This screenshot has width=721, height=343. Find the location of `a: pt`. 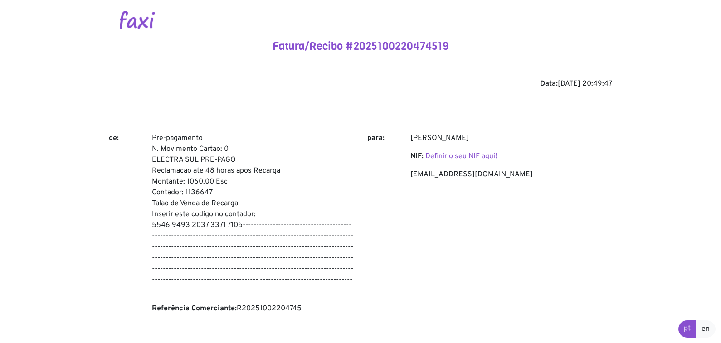

a: pt is located at coordinates (687, 329).